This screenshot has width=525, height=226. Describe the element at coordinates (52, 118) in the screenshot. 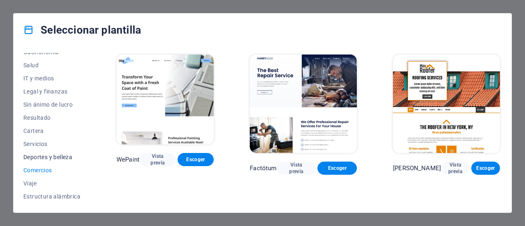

I see `button: Resultado` at that location.